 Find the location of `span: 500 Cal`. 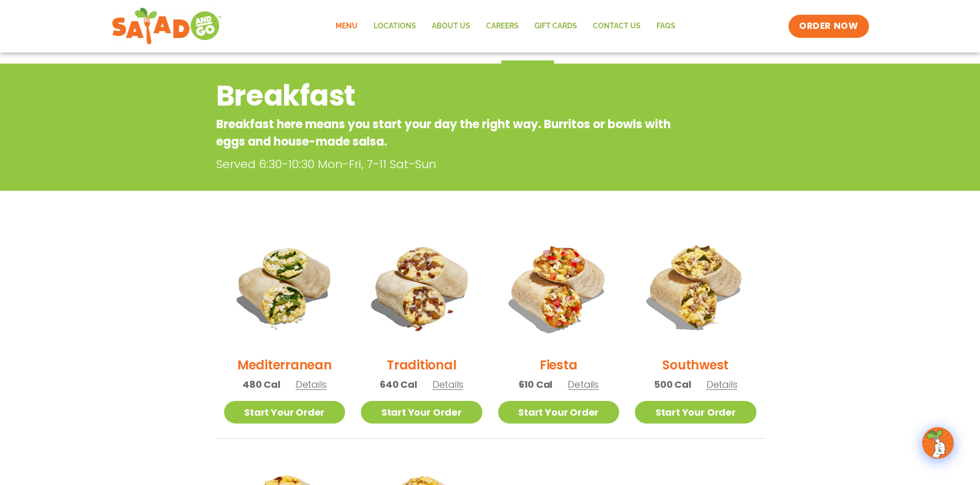

span: 500 Cal is located at coordinates (672, 384).